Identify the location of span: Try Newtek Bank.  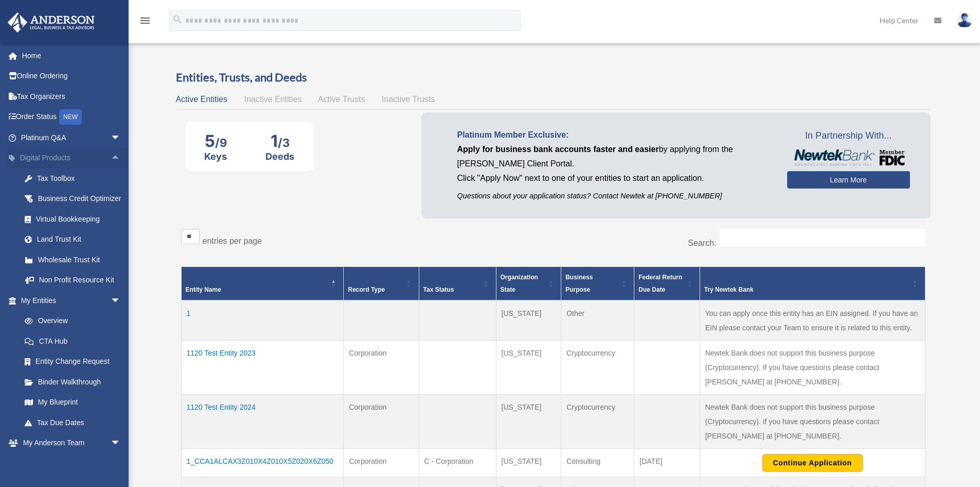
(806, 290).